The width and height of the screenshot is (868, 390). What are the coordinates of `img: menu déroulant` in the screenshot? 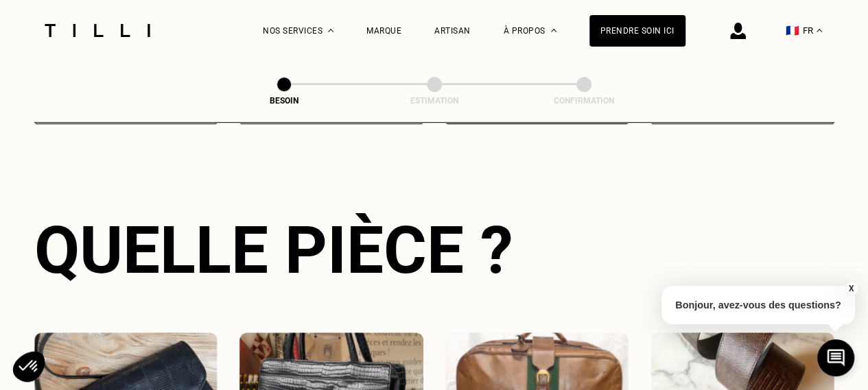 It's located at (819, 30).